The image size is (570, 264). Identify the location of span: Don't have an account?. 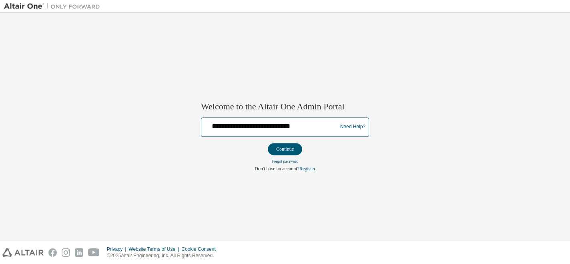
(277, 169).